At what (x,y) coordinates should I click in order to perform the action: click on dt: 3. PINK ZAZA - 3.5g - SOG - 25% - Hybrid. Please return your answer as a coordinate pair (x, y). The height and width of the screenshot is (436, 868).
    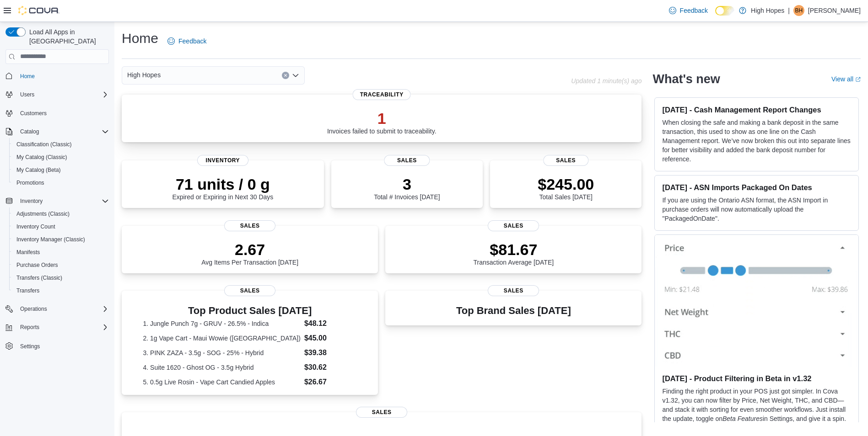
    Looking at the image, I should click on (222, 353).